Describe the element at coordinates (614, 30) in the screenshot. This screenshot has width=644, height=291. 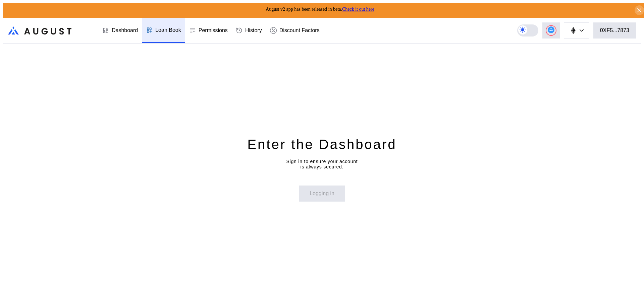
I see `button: 0XF5...7873` at that location.